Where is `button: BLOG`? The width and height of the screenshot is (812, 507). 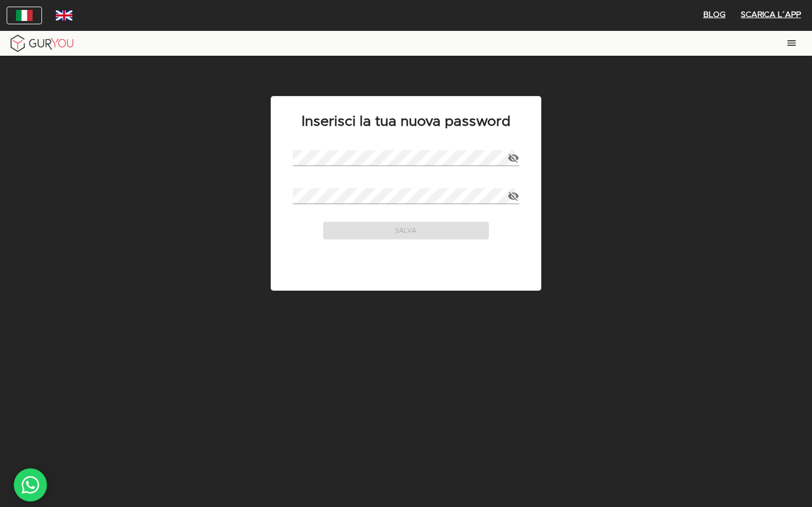 button: BLOG is located at coordinates (714, 16).